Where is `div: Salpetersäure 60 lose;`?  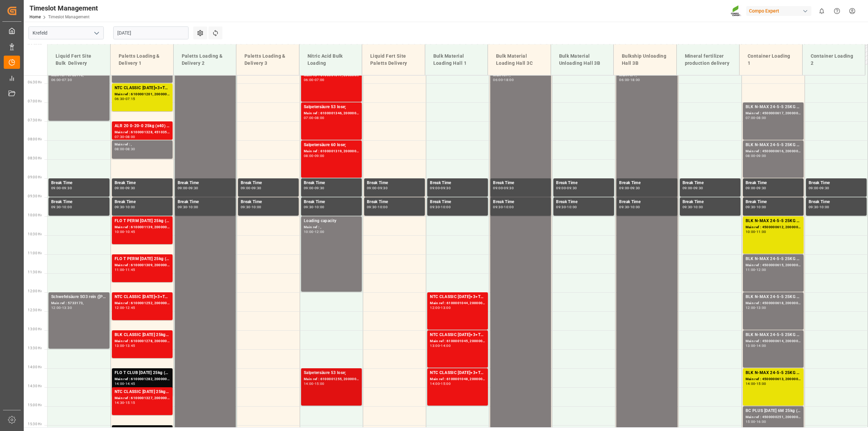
div: Salpetersäure 60 lose; is located at coordinates (331, 145).